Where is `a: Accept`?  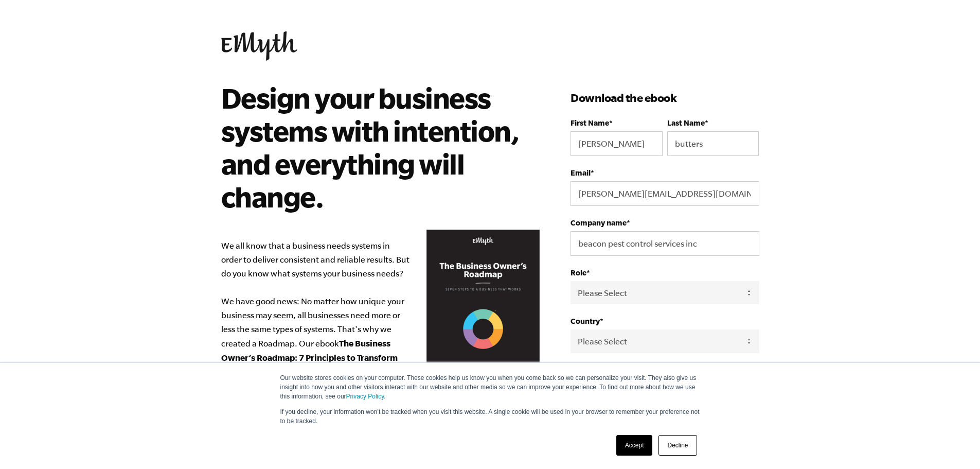 a: Accept is located at coordinates (634, 445).